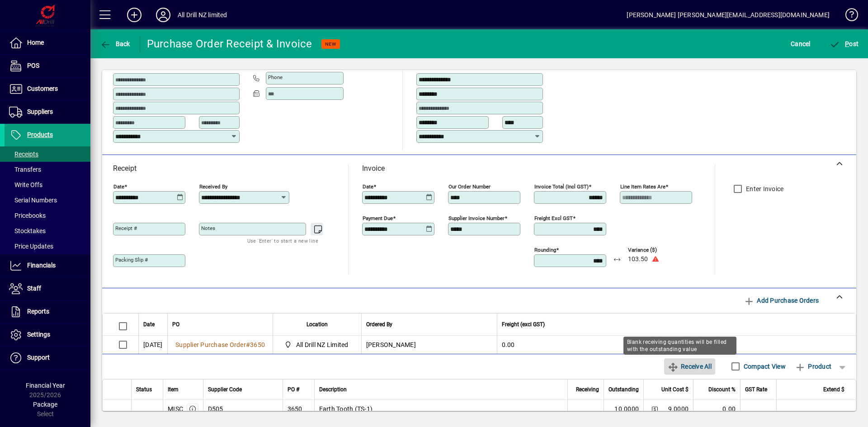 The height and width of the screenshot is (427, 868). What do you see at coordinates (847, 44) in the screenshot?
I see `span: P` at bounding box center [847, 44].